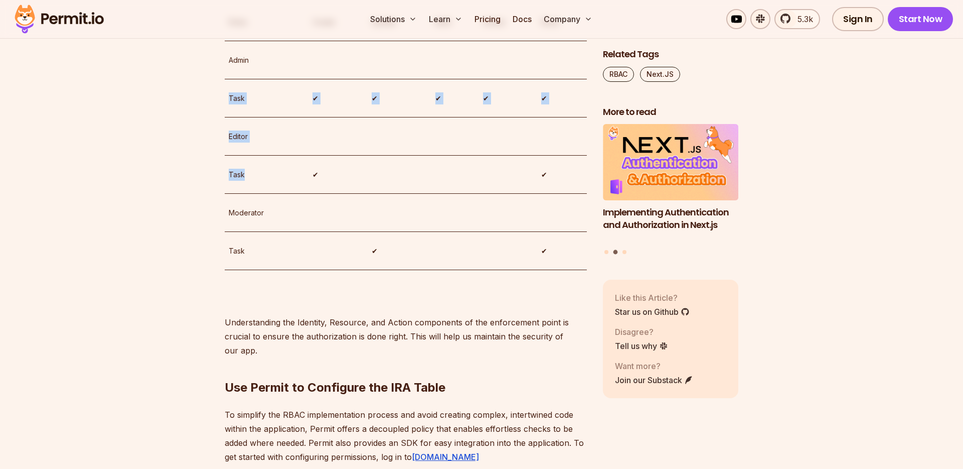  What do you see at coordinates (797, 19) in the screenshot?
I see `a: 5.3k` at bounding box center [797, 19].